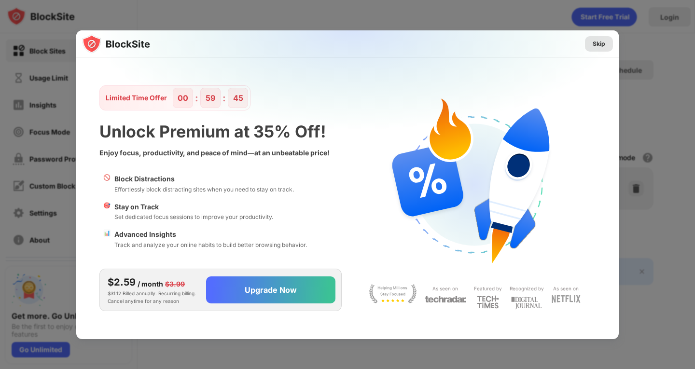 Image resolution: width=695 pixels, height=369 pixels. Describe the element at coordinates (445, 299) in the screenshot. I see `img: light-techradar.svg` at that location.